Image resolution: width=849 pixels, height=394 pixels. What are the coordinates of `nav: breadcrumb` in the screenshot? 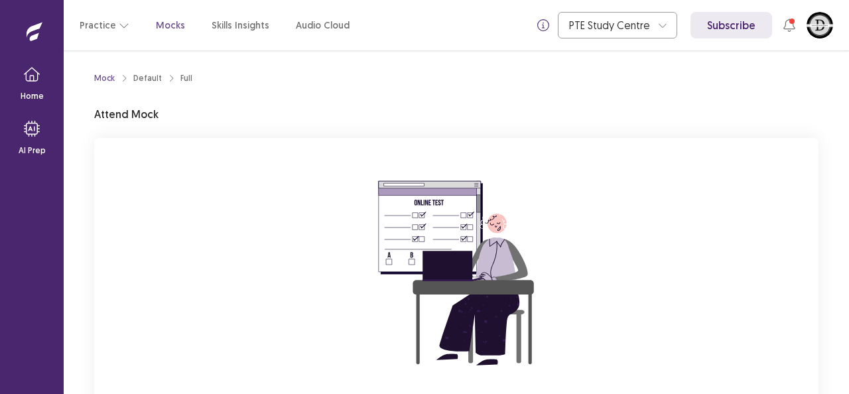 It's located at (143, 78).